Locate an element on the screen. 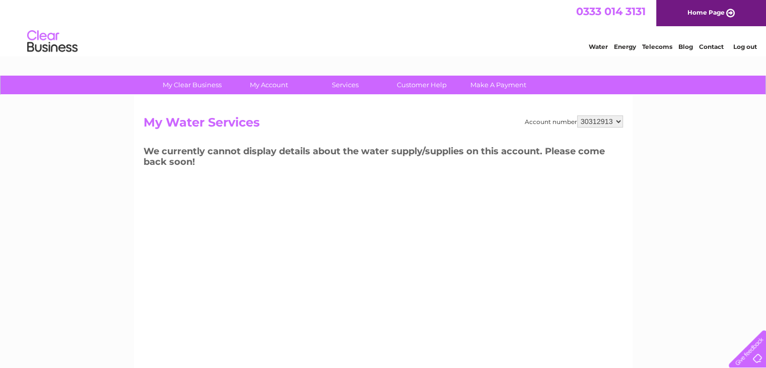  a: 0333 014 3131 is located at coordinates (611, 11).